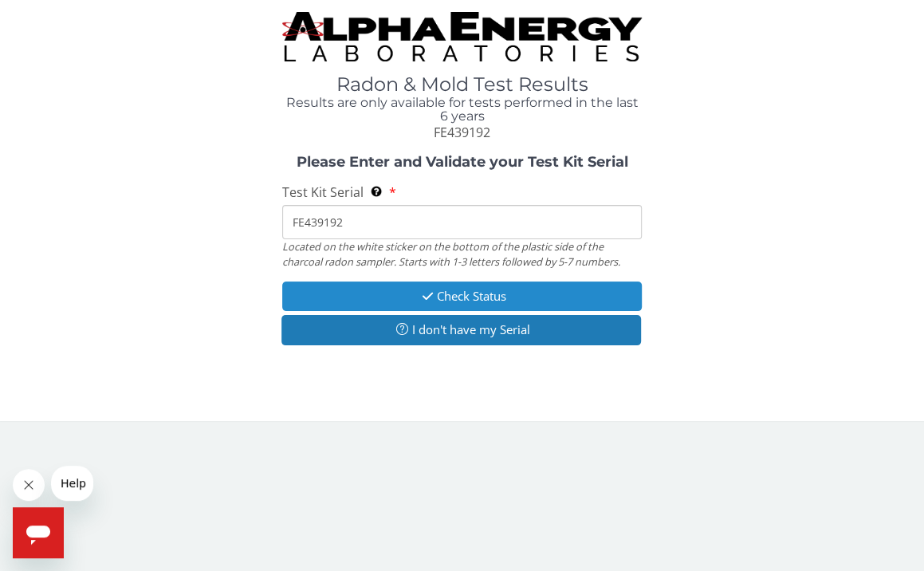 The width and height of the screenshot is (924, 571). What do you see at coordinates (463, 254) in the screenshot?
I see `div: Located on the white sticker on the bottom of the plastic side of the charcoal radon sampler. Sta...` at bounding box center [463, 254].